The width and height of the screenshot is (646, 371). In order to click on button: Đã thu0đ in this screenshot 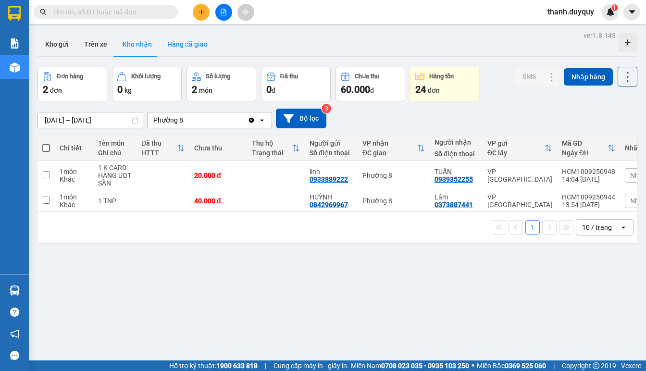, I will do `click(296, 84)`.